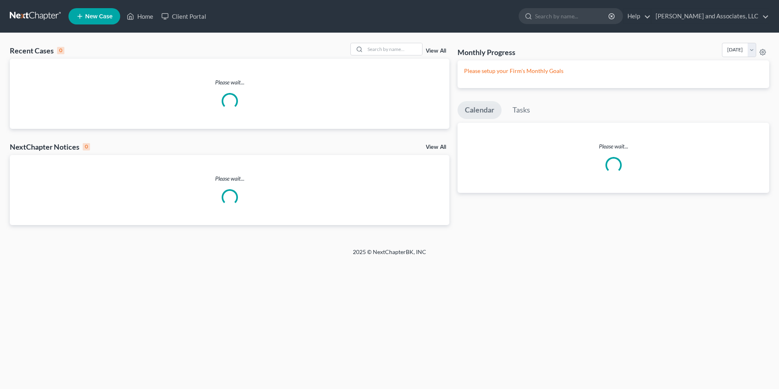 Image resolution: width=779 pixels, height=389 pixels. Describe the element at coordinates (37, 51) in the screenshot. I see `div: Recent Cases` at that location.